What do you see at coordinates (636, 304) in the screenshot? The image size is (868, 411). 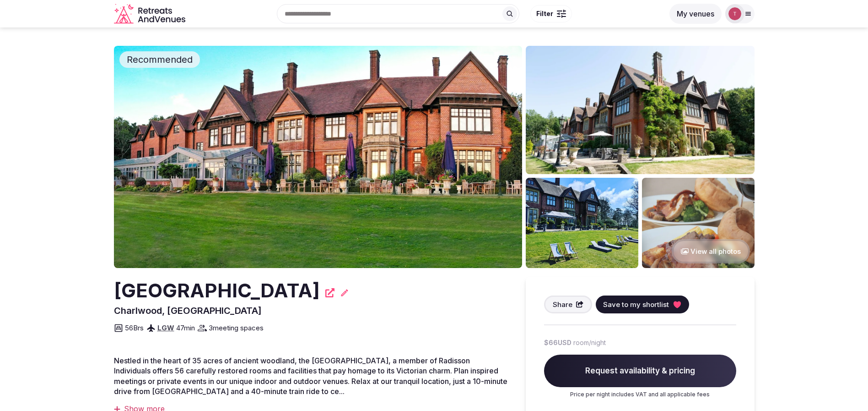 I see `span: Save to my shortlist` at bounding box center [636, 304].